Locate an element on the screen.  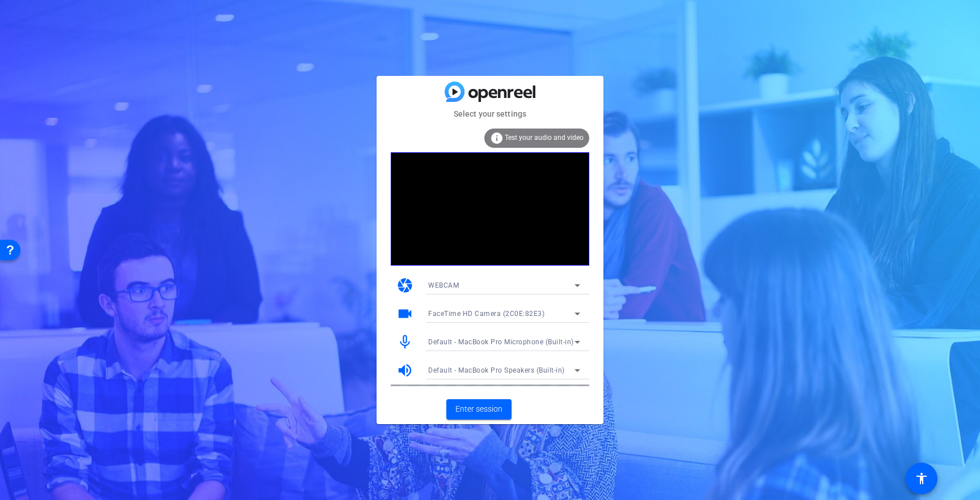
mat-icon: mic_none is located at coordinates (405, 342).